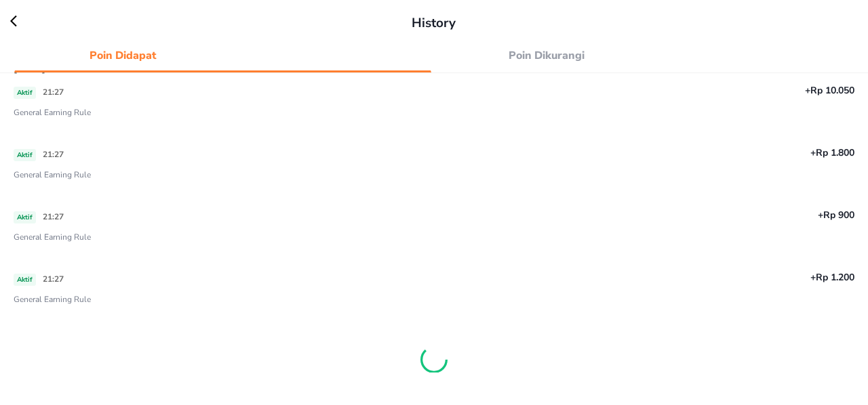 Image resolution: width=868 pixels, height=405 pixels. Describe the element at coordinates (433, 23) in the screenshot. I see `p: History` at that location.